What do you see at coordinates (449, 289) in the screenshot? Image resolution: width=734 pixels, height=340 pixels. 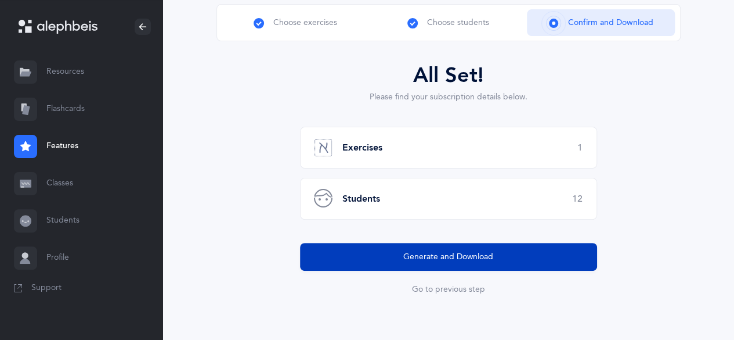 I see `button: Go to previous step` at bounding box center [449, 289].